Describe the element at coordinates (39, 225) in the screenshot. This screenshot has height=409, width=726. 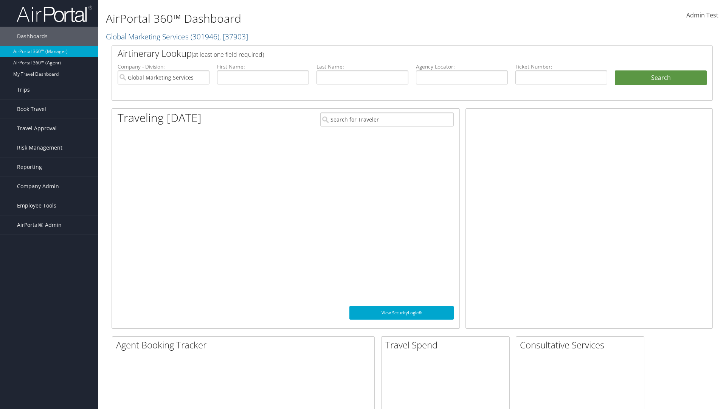
I see `span: AirPortal® Admin` at that location.